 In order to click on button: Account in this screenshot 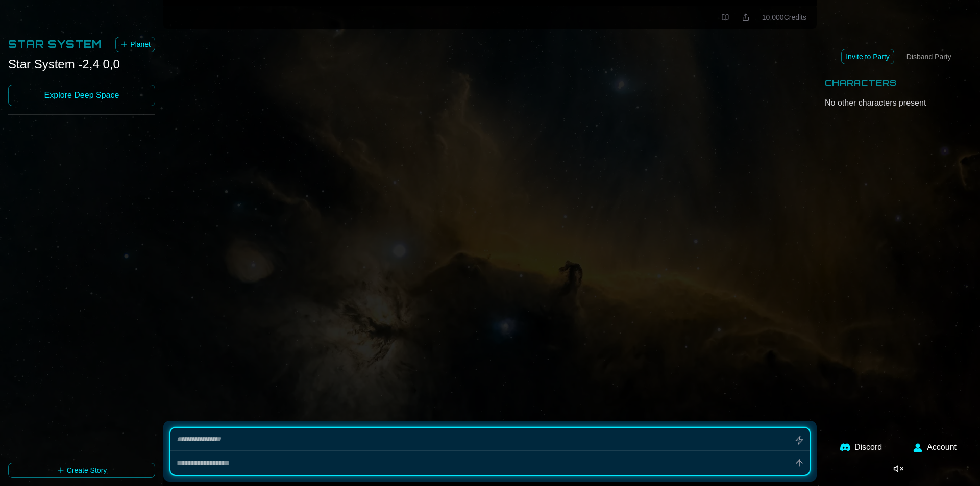, I will do `click(934, 447)`.